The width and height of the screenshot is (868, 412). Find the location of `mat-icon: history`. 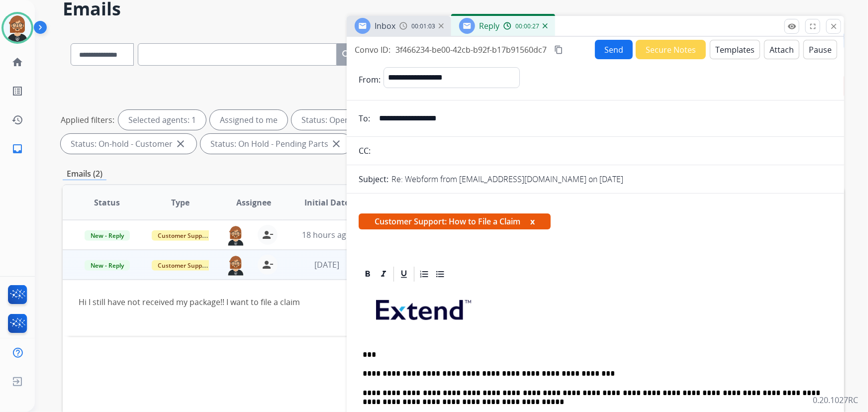

mat-icon: history is located at coordinates (17, 120).